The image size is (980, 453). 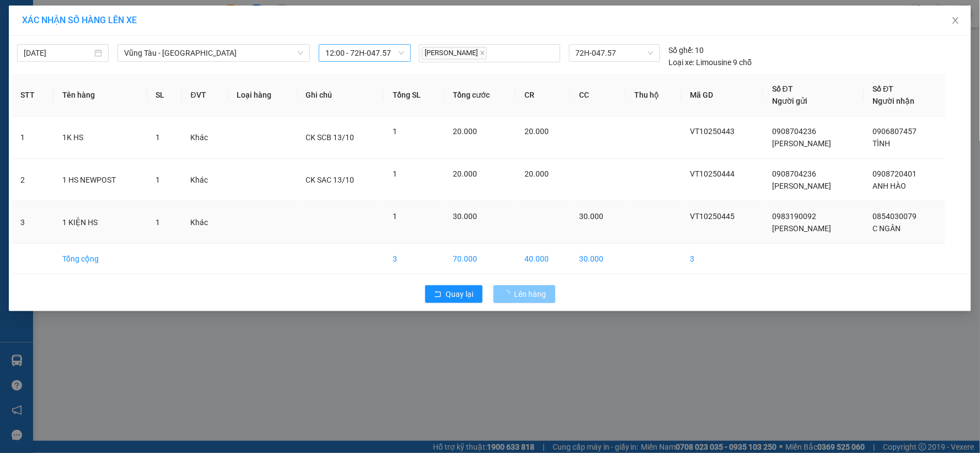 I want to click on th: ĐVT, so click(x=205, y=95).